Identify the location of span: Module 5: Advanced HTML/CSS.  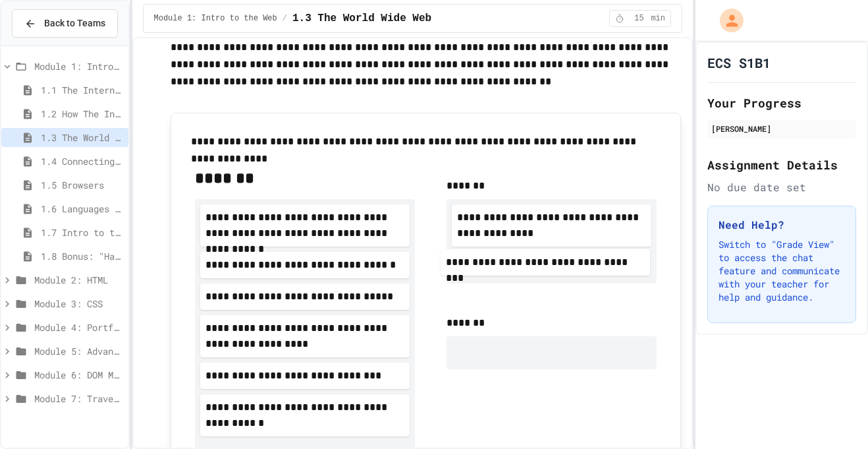
(79, 351).